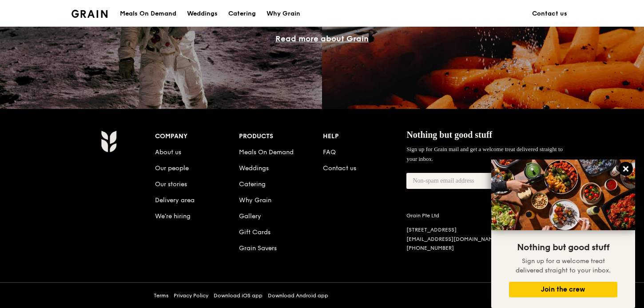 The width and height of the screenshot is (644, 308). Describe the element at coordinates (168, 152) in the screenshot. I see `a: About us` at that location.